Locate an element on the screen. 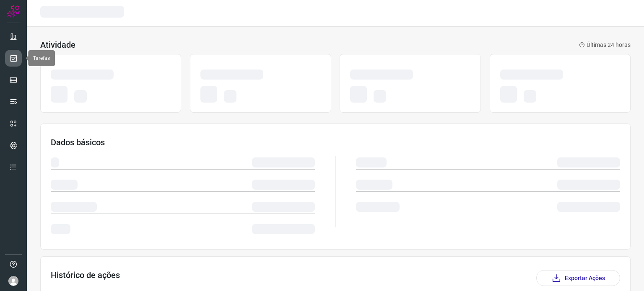  p: Últimas 24 horas is located at coordinates (605, 45).